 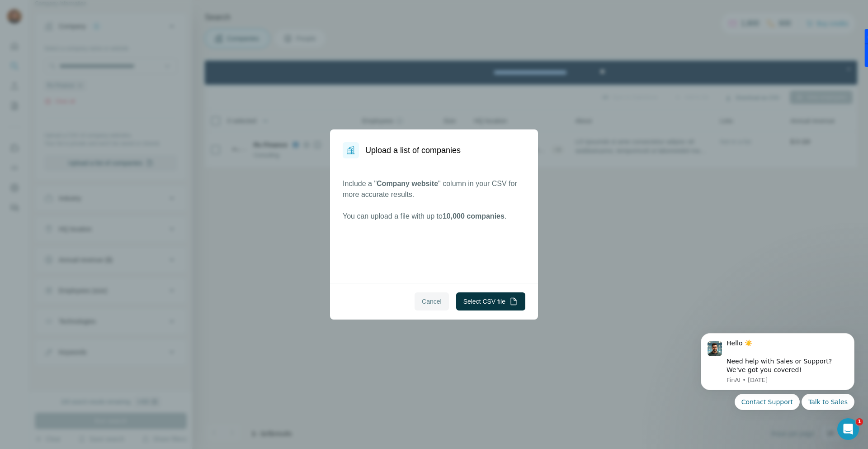 I want to click on span: Cancel, so click(x=432, y=301).